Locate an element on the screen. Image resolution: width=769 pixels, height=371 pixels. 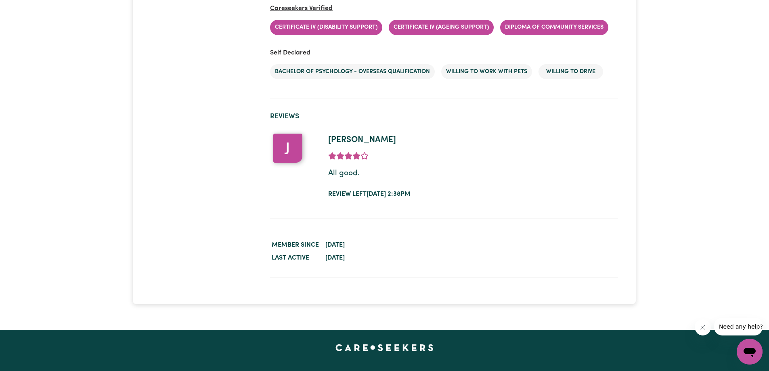
li: Certificate IV (Disability Support) is located at coordinates (326, 27).